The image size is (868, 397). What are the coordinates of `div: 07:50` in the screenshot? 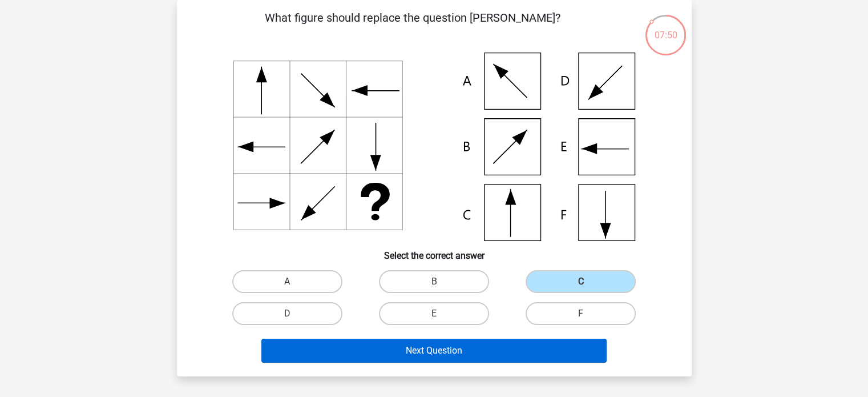 It's located at (665, 28).